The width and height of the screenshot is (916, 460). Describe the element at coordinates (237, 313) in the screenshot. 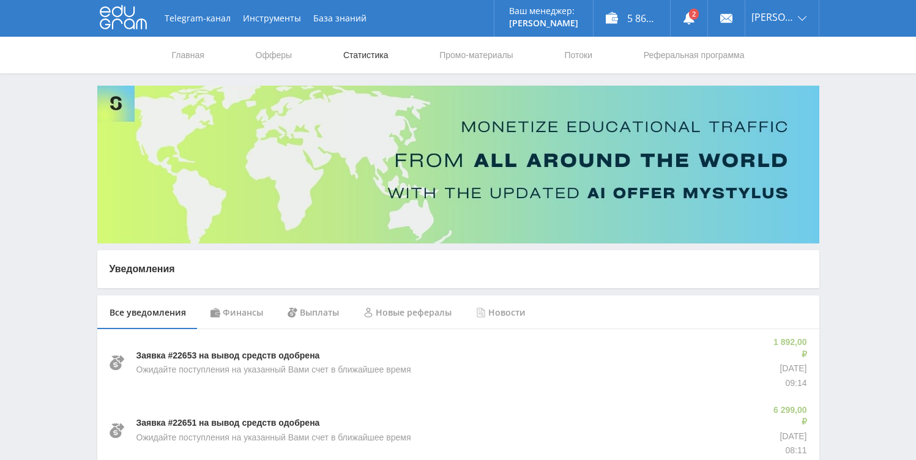

I see `div: Финансы` at that location.